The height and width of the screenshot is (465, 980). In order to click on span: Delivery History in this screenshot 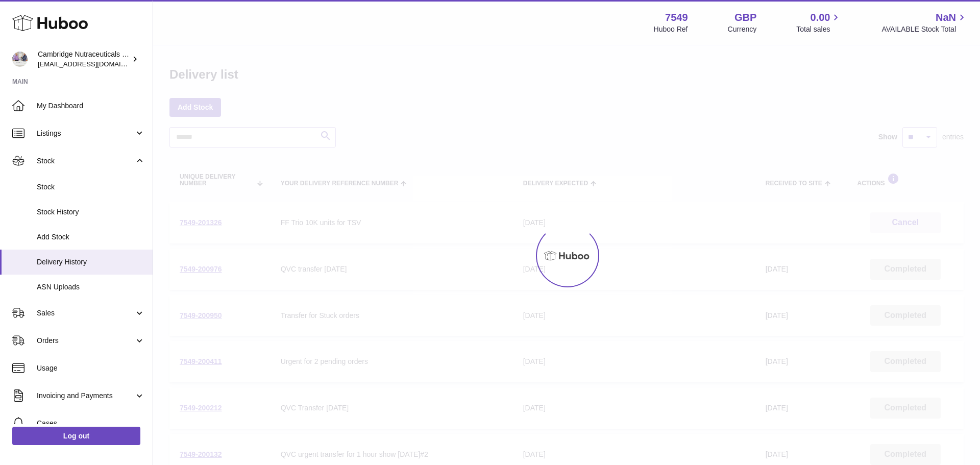, I will do `click(91, 262)`.